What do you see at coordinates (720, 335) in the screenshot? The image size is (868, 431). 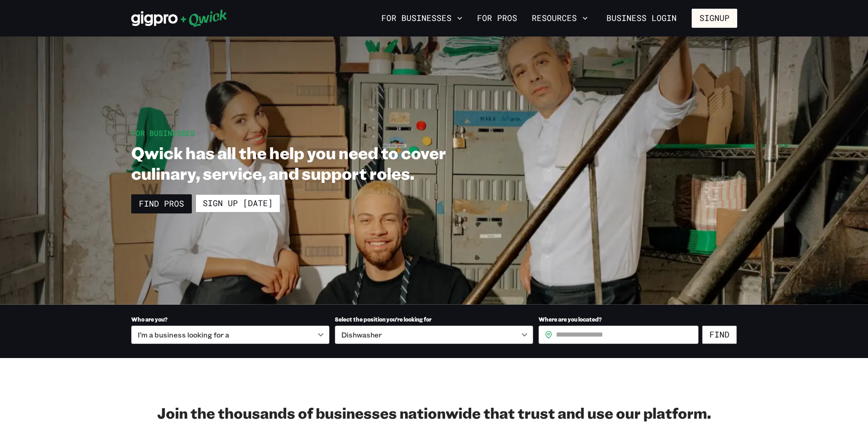 I see `button: Find` at bounding box center [720, 335].